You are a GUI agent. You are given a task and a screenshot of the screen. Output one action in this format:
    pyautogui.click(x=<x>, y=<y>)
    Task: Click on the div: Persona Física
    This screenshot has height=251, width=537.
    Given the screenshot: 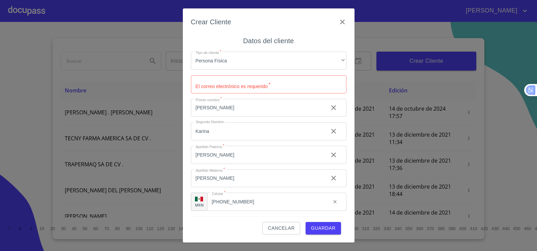 What is the action you would take?
    pyautogui.click(x=269, y=61)
    